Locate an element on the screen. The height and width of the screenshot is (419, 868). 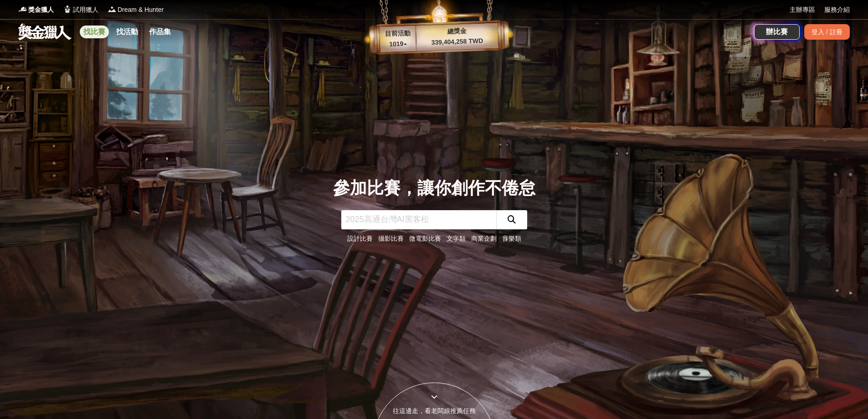
p: 339,404,258 TWD is located at coordinates (457, 41).